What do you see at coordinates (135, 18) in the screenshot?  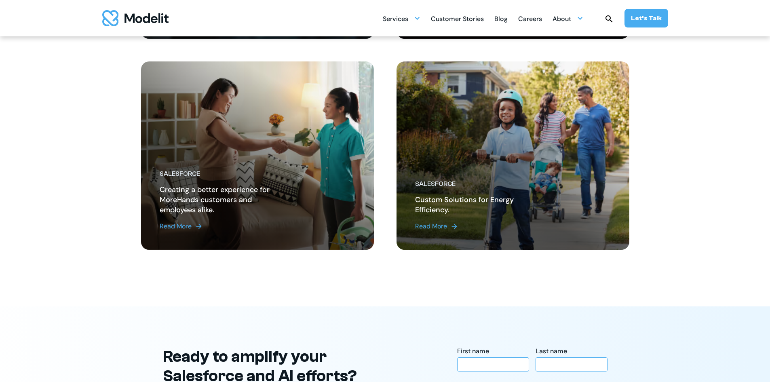 I see `img: modelit logo` at bounding box center [135, 18].